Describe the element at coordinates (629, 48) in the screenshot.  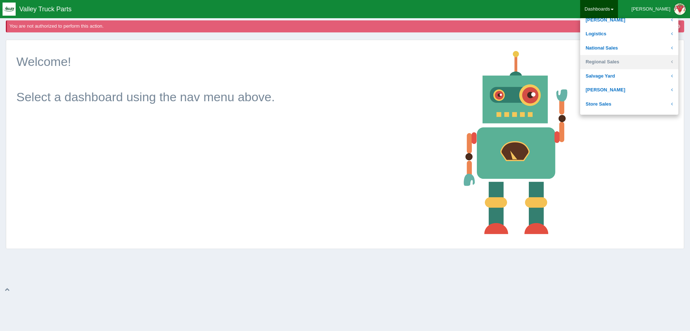
I see `a: National Sales` at that location.